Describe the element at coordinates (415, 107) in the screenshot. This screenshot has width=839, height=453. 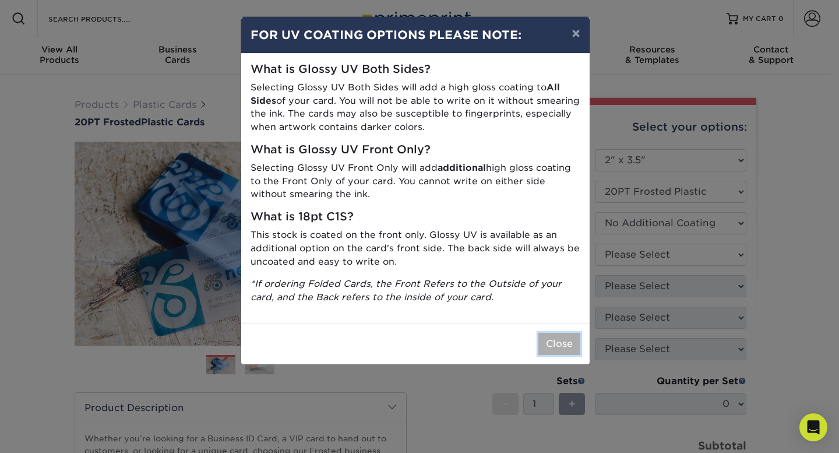
I see `p: Selecting Glossy UV Both Sides will add a high gloss coating to of your card. You will not be abl...` at that location.